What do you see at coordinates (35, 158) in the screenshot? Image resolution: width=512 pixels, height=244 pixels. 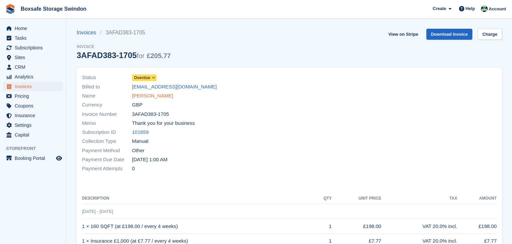 I see `span: Booking Portal` at bounding box center [35, 158].